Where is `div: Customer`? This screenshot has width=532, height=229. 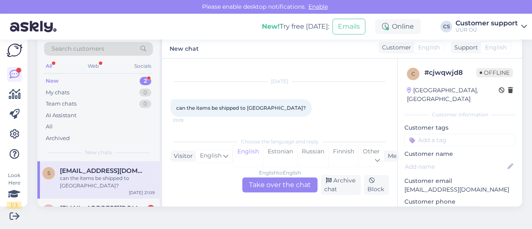
div: Customer is located at coordinates (395, 47).